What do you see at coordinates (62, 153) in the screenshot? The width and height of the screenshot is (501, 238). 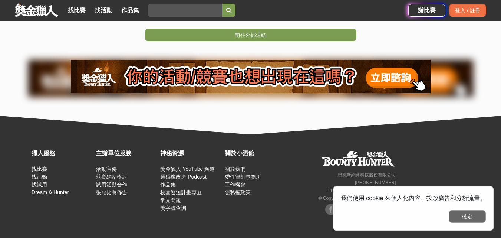 I see `div: 獵人服務` at bounding box center [62, 153].